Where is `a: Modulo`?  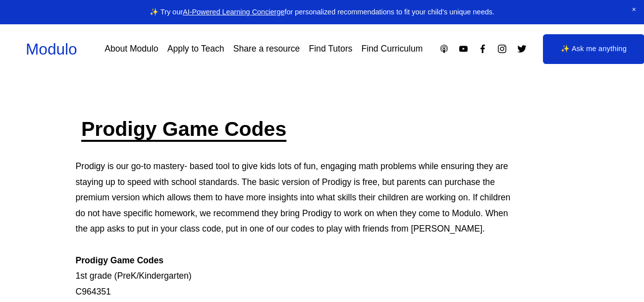
a: Modulo is located at coordinates (51, 49).